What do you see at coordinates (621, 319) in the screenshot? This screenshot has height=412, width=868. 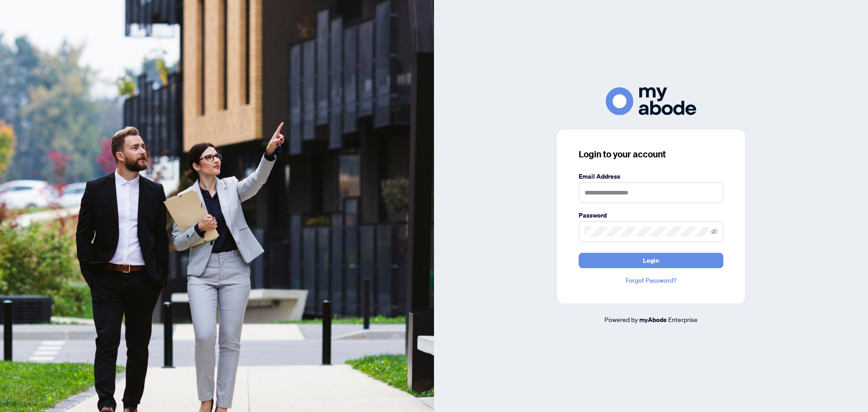 I see `span: Powered by` at bounding box center [621, 319].